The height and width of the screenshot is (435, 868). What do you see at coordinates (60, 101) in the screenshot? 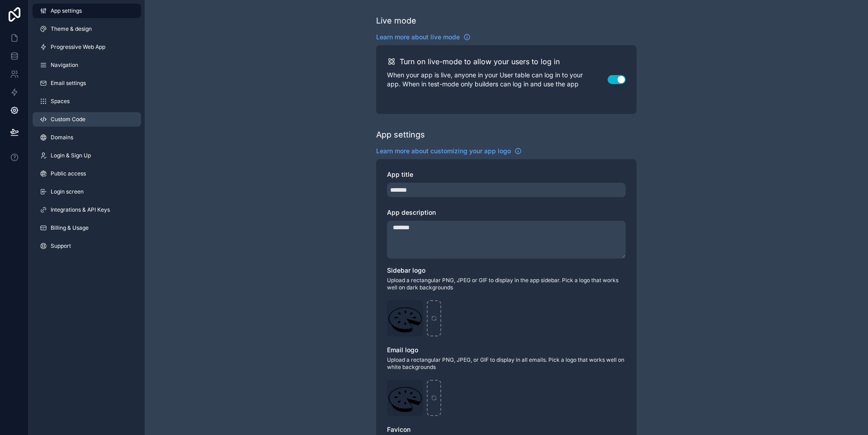
I see `span: Spaces` at bounding box center [60, 101].